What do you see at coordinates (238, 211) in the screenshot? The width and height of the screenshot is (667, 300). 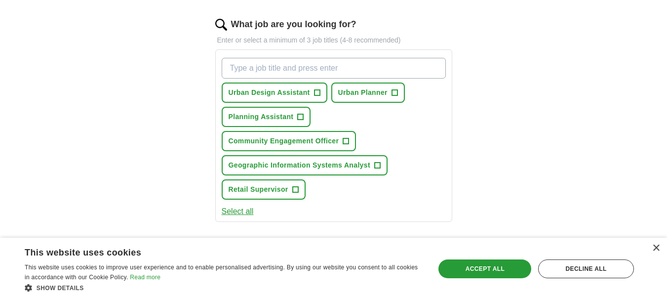 I see `button: Select all` at bounding box center [238, 211].